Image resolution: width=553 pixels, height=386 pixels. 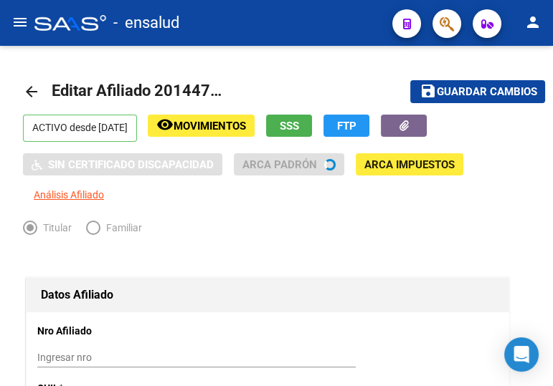 I want to click on mat-icon: person, so click(x=532, y=22).